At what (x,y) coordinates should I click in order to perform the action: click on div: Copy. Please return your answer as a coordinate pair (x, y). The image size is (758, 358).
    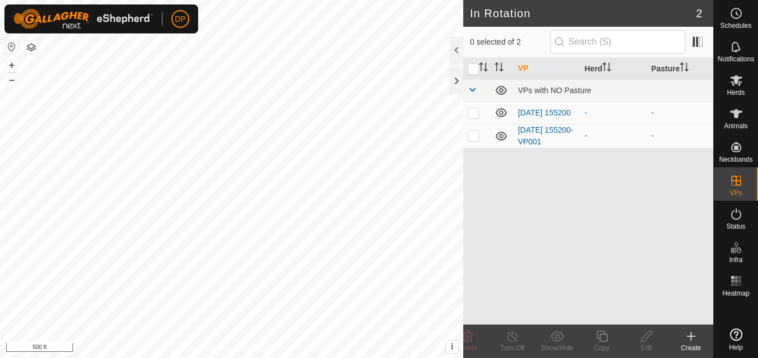
    Looking at the image, I should click on (602, 348).